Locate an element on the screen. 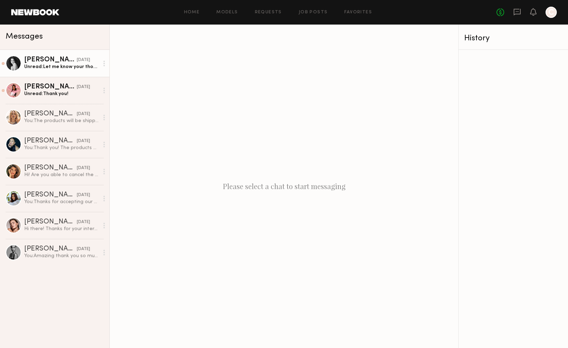 This screenshot has width=568, height=348. div: You: Thank you! The products will be shipped out this week. I will send over tracking soon. Thanks is located at coordinates (61, 148).